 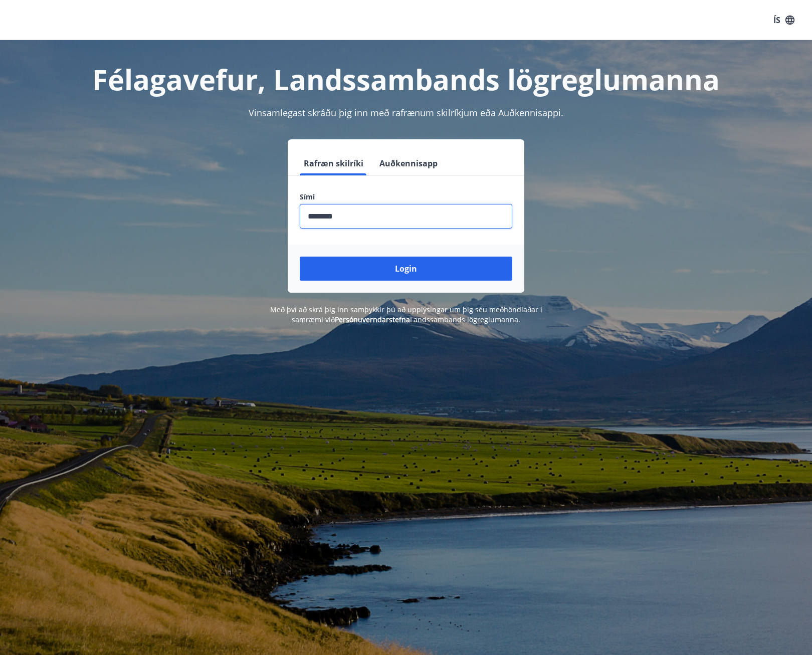 I want to click on button: Rafræn skilríki, so click(x=333, y=164).